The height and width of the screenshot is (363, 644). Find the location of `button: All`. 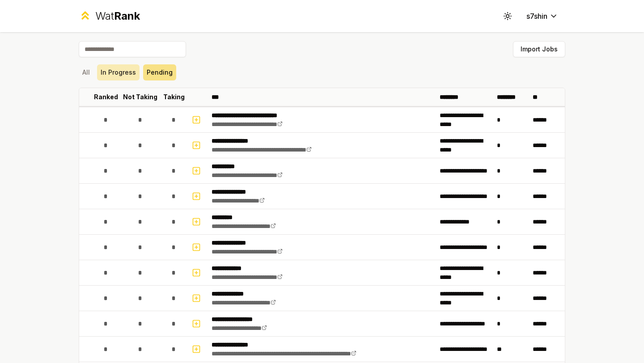

button: All is located at coordinates (86, 72).